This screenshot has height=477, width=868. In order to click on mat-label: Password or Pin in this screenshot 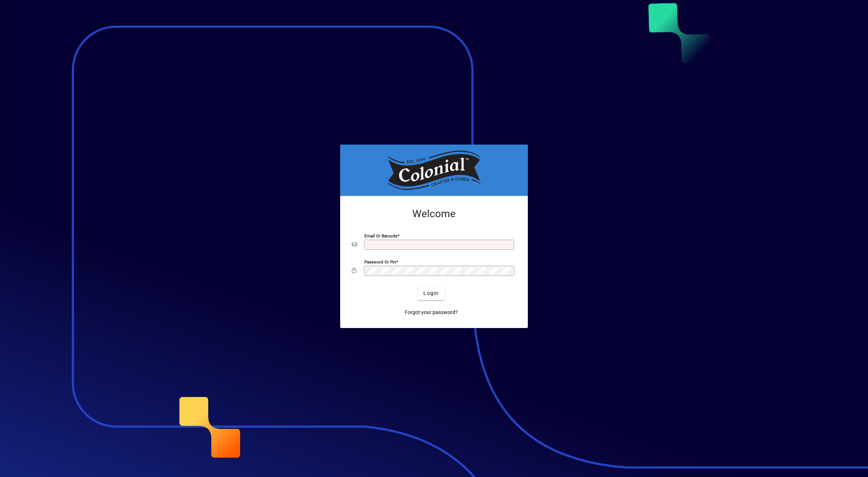, I will do `click(380, 261)`.